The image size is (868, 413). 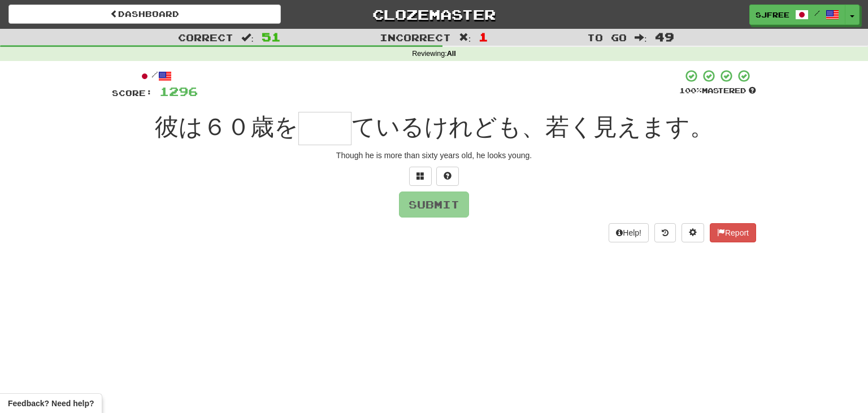 What do you see at coordinates (145, 14) in the screenshot?
I see `a: Dashboard` at bounding box center [145, 14].